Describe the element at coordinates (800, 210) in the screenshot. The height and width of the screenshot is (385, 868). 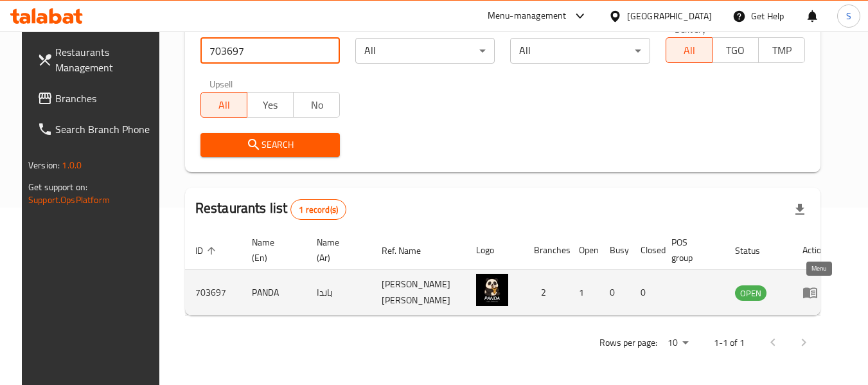
I see `div: Export file` at that location.